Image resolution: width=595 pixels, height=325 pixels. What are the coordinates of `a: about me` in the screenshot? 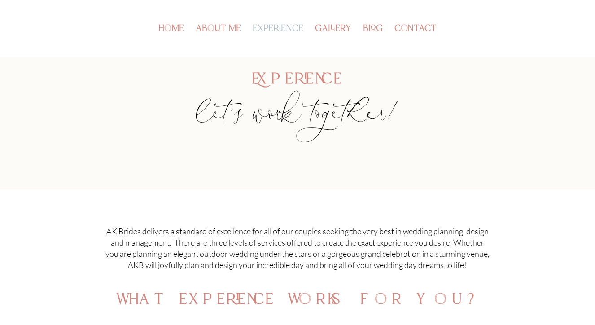 It's located at (218, 41).